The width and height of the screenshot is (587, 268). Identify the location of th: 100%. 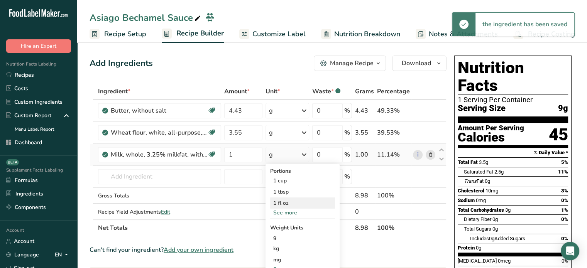
(393, 228).